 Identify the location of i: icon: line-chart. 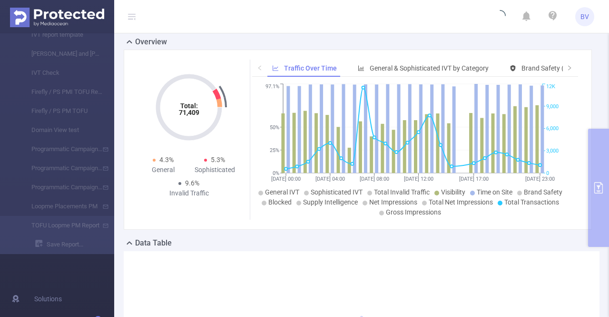
(276, 68).